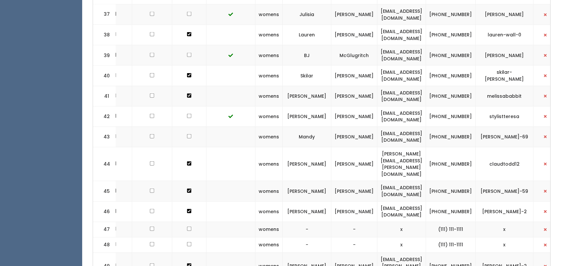 This screenshot has width=561, height=266. What do you see at coordinates (104, 212) in the screenshot?
I see `td: 46` at bounding box center [104, 212].